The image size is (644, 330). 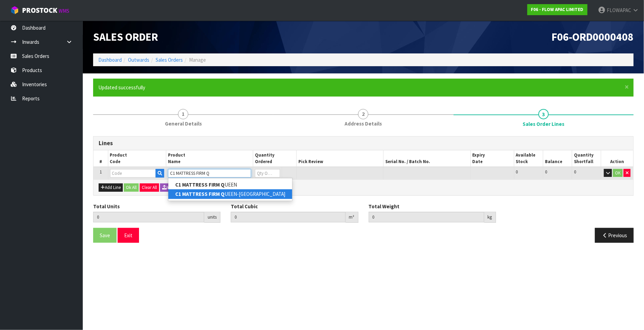 I want to click on input: Total Units, so click(x=148, y=217).